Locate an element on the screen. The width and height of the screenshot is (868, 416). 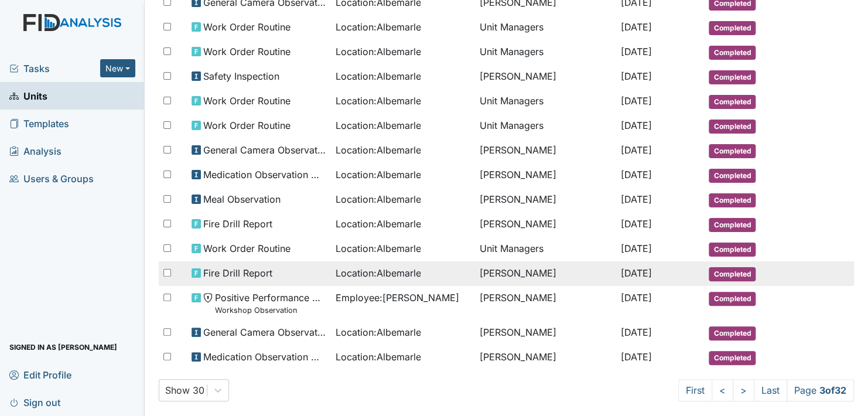
span: Meal Observation is located at coordinates (242, 199).